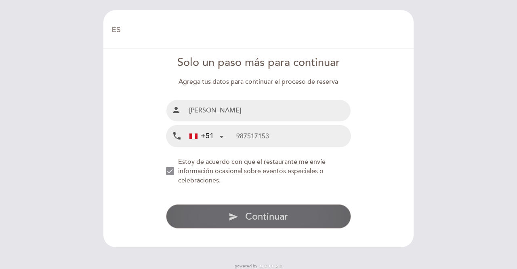  I want to click on a: powered by, so click(259, 266).